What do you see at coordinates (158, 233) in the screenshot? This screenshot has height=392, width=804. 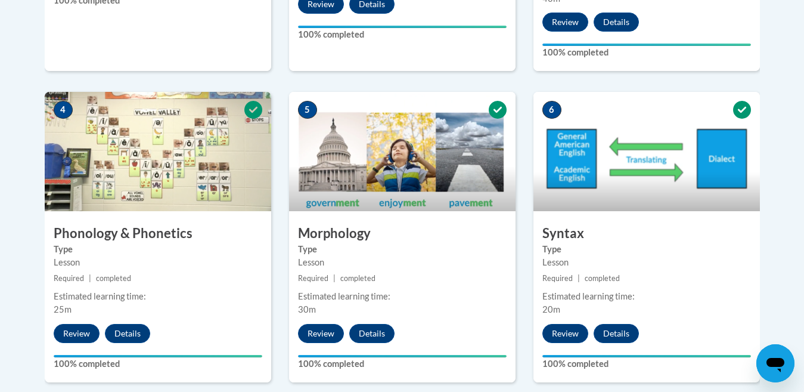 I see `h3: Phonology & Phonetics` at bounding box center [158, 233].